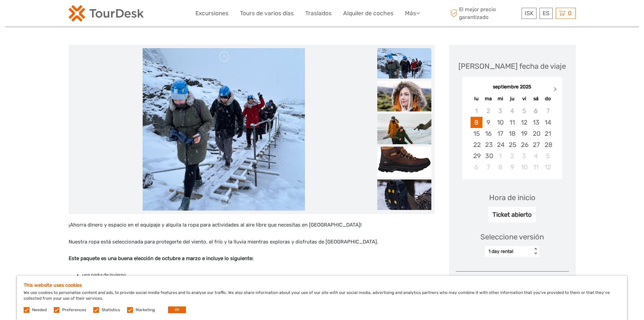 The image size is (644, 320). I want to click on div: Choose lunes, 6 de octubre de 2025, so click(476, 167).